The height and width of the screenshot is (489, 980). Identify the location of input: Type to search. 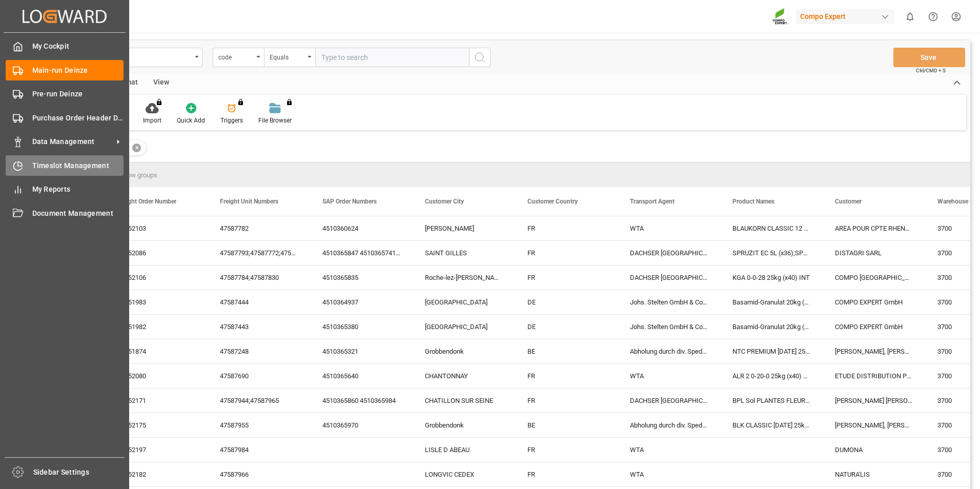
(392, 58).